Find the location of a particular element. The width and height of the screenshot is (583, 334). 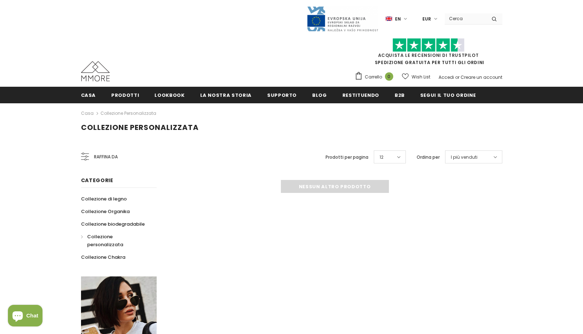

a: Prodotti is located at coordinates (125, 95).